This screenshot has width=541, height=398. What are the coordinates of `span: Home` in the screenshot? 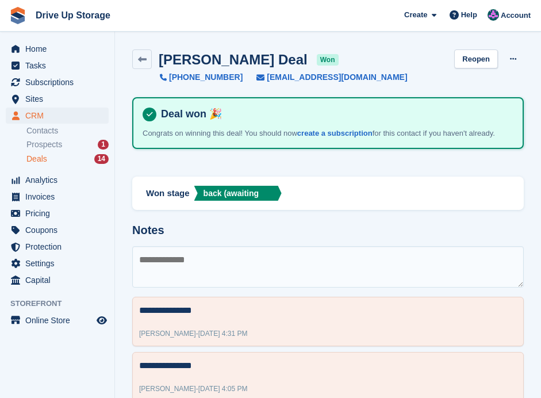 It's located at (60, 49).